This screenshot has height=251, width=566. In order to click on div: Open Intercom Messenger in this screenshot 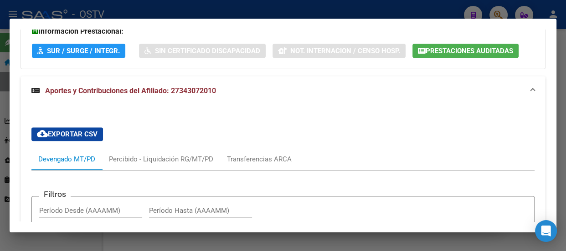, I will do `click(546, 231)`.